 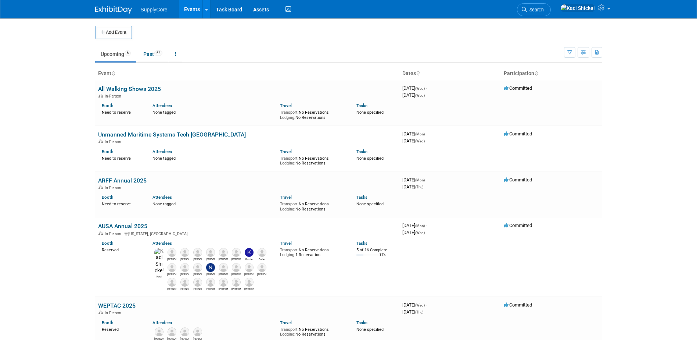 I want to click on img: Doug DeVoe, so click(x=249, y=267).